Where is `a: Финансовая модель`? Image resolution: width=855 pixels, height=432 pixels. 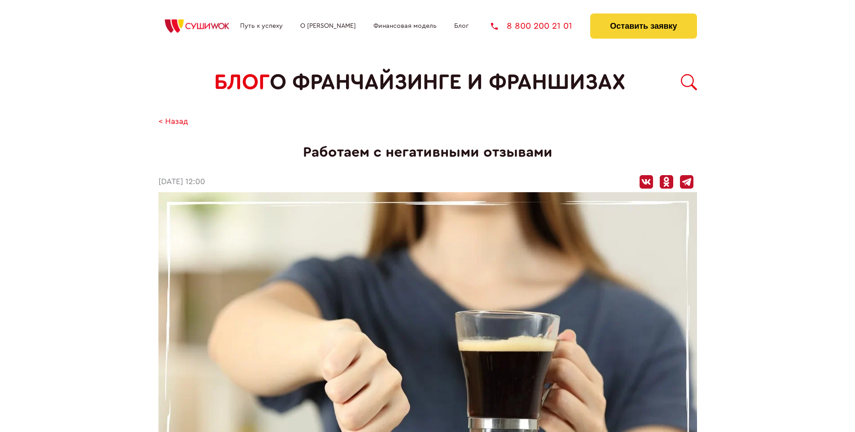 a: Финансовая модель is located at coordinates (405, 26).